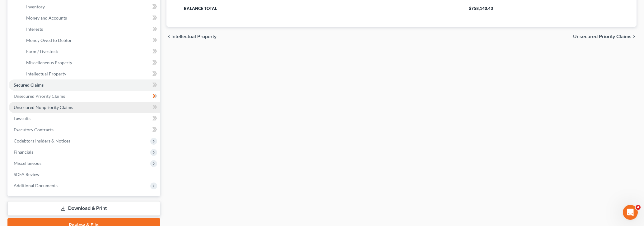  What do you see at coordinates (27, 163) in the screenshot?
I see `span: Miscellaneous` at bounding box center [27, 163].